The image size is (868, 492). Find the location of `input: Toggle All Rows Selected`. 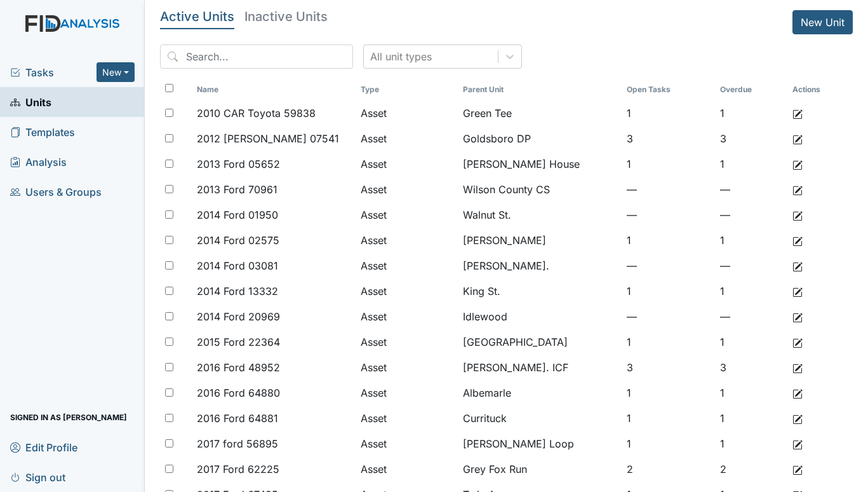

input: Toggle All Rows Selected is located at coordinates (169, 88).